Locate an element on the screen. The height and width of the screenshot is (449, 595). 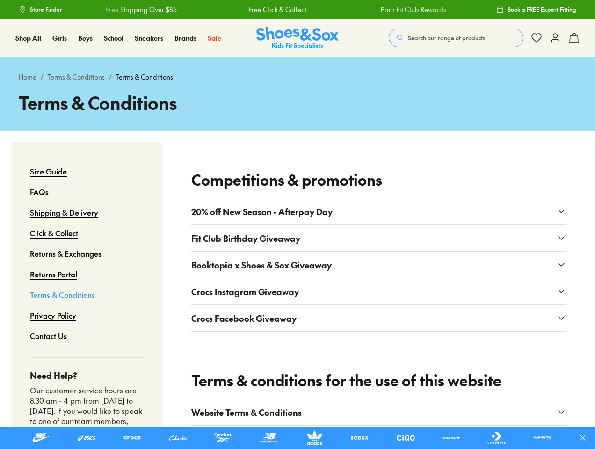
button: Crocs Facebook Giveaway is located at coordinates (379, 318).